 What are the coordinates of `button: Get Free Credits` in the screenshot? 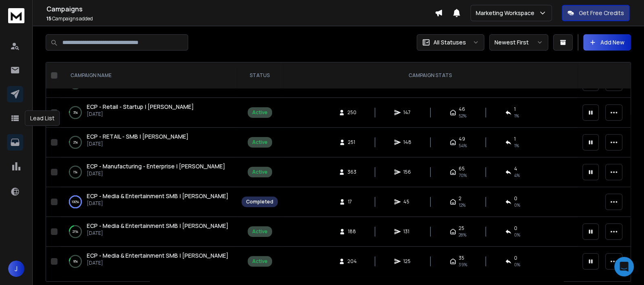 It's located at (595, 13).